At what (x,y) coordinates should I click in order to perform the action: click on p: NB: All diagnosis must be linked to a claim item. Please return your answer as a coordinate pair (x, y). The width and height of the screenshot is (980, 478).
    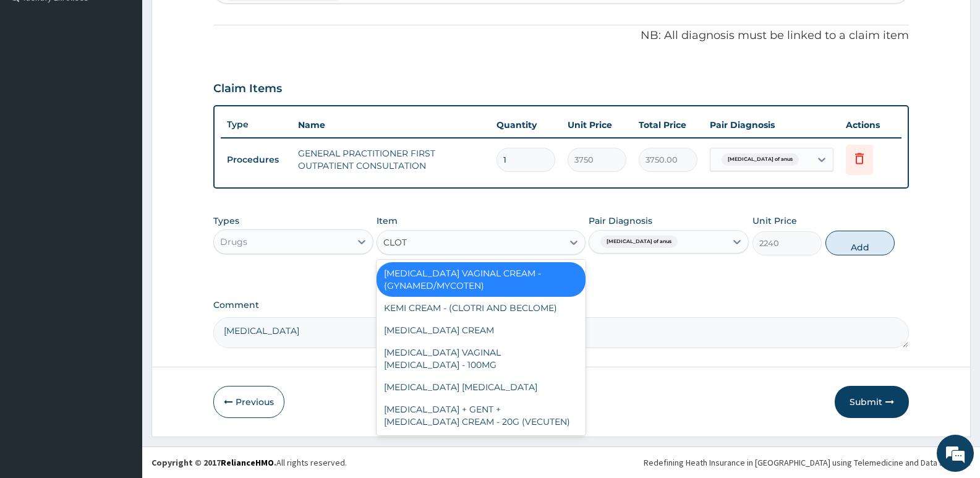
    Looking at the image, I should click on (561, 36).